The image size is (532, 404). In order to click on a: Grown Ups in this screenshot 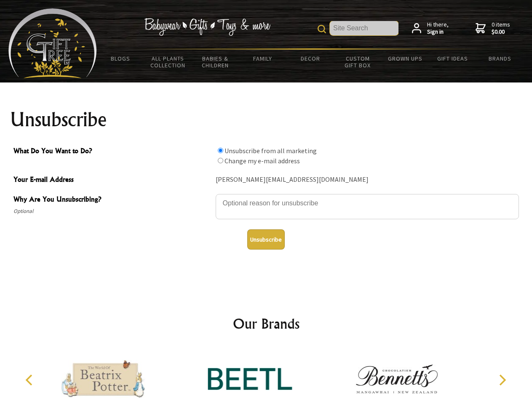, I will do `click(404, 58)`.